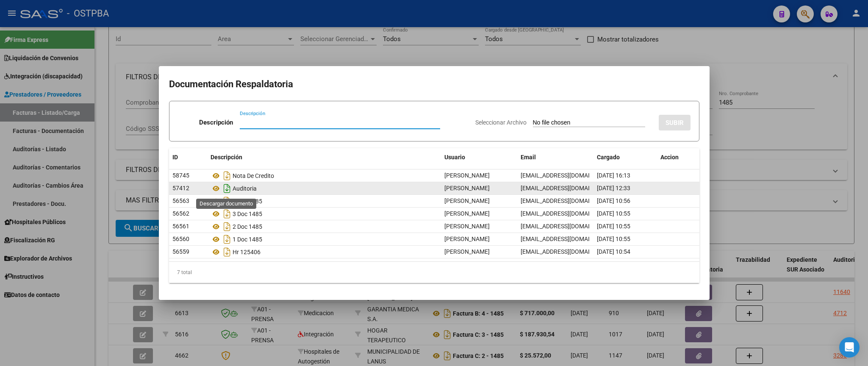 Image resolution: width=868 pixels, height=366 pixels. Describe the element at coordinates (181, 201) in the screenshot. I see `span: 56563` at that location.